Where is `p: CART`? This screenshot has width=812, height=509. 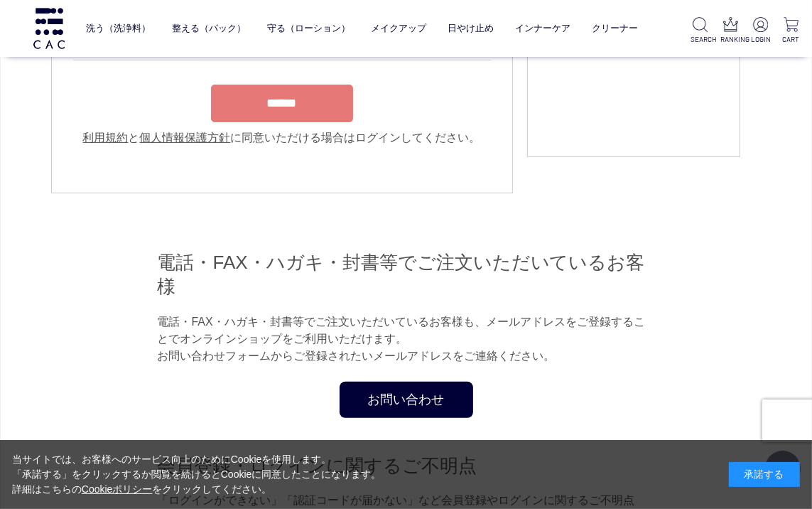
p: CART is located at coordinates (791, 39).